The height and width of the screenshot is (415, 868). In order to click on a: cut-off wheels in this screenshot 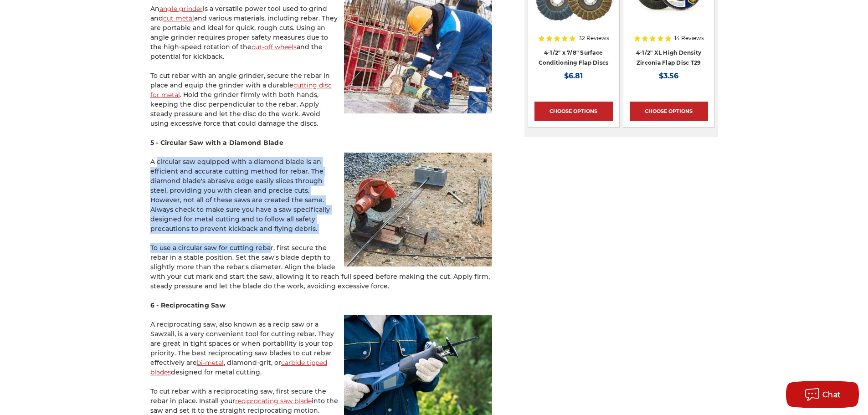, I will do `click(274, 47)`.